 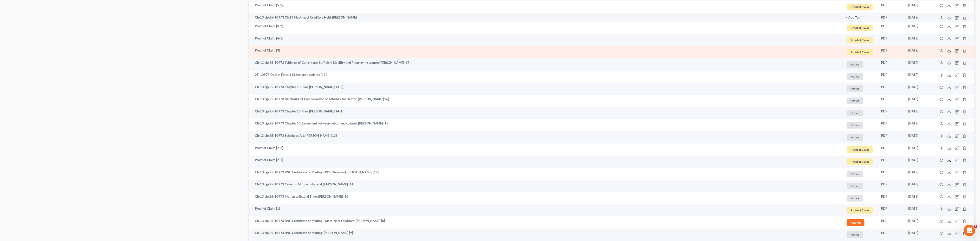 I want to click on td: Proof of Claim [3], so click(x=546, y=52).